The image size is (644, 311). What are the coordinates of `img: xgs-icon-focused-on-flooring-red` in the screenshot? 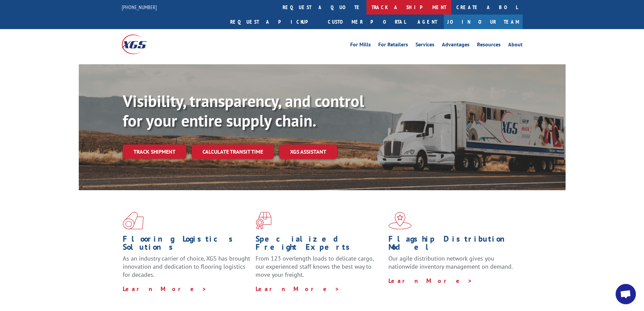 It's located at (263, 220).